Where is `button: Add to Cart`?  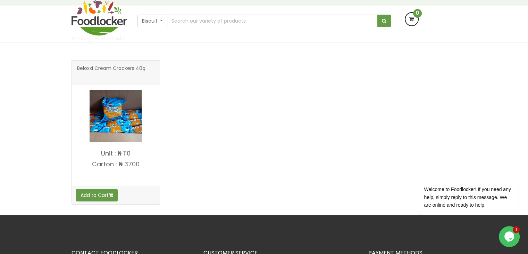 button: Add to Cart is located at coordinates (97, 195).